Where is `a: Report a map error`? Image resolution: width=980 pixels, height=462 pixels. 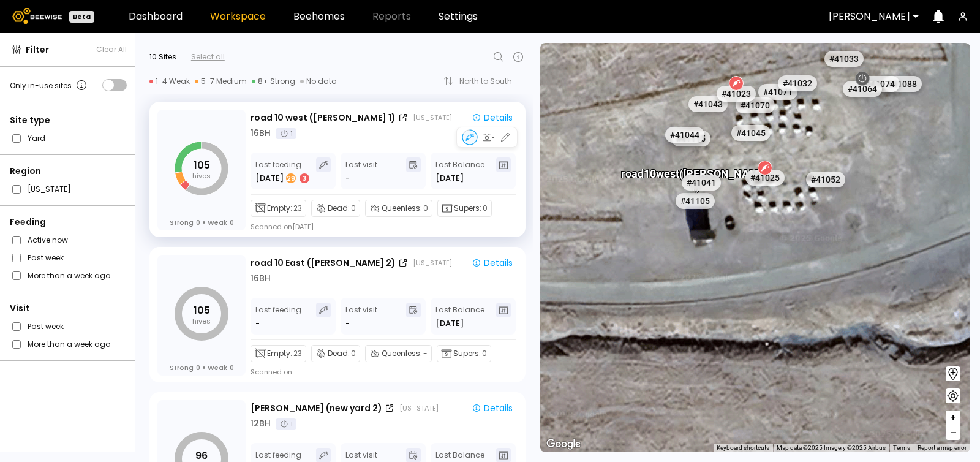
a: Report a map error is located at coordinates (942, 448).